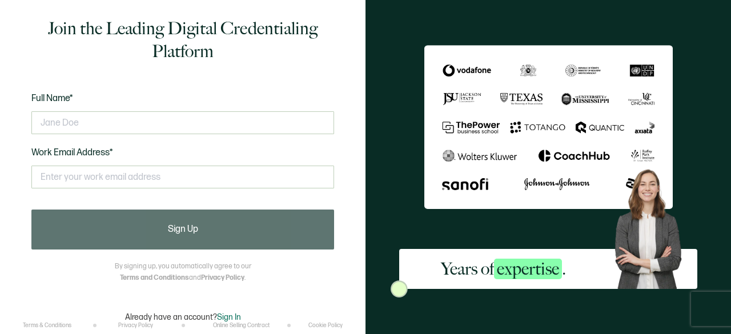 The image size is (731, 334). Describe the element at coordinates (652, 226) in the screenshot. I see `img: Sertifier Signup - Years of <span class="strong-h">expertise</span>. Hero` at that location.